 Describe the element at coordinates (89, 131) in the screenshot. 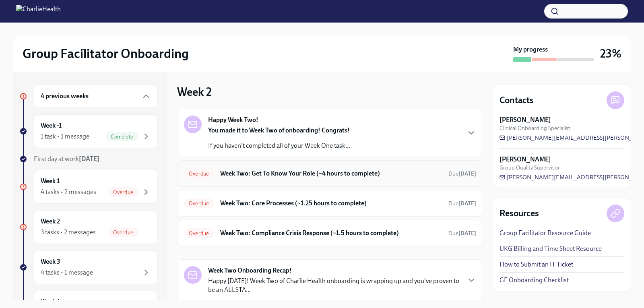

I see `a: Week -11 task • 1 messageComplete` at that location.